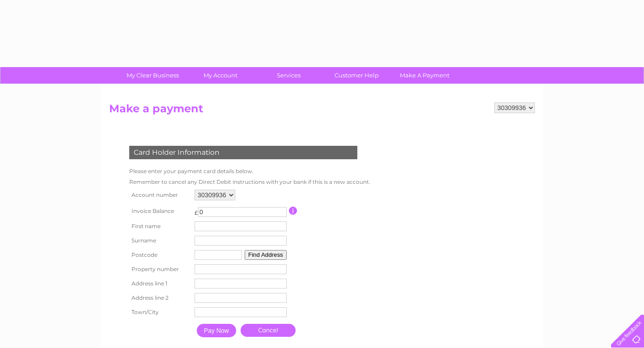 The height and width of the screenshot is (348, 644). Describe the element at coordinates (160, 269) in the screenshot. I see `th: Property number` at that location.